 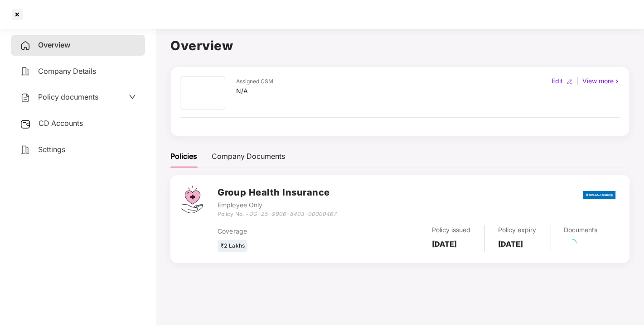 What do you see at coordinates (617, 82) in the screenshot?
I see `img: rightIcon` at bounding box center [617, 82].